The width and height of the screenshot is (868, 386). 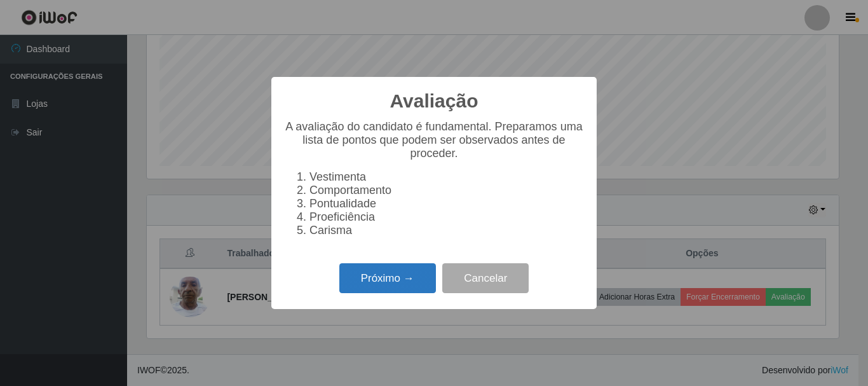 What do you see at coordinates (446, 230) in the screenshot?
I see `li: Carisma` at bounding box center [446, 230].